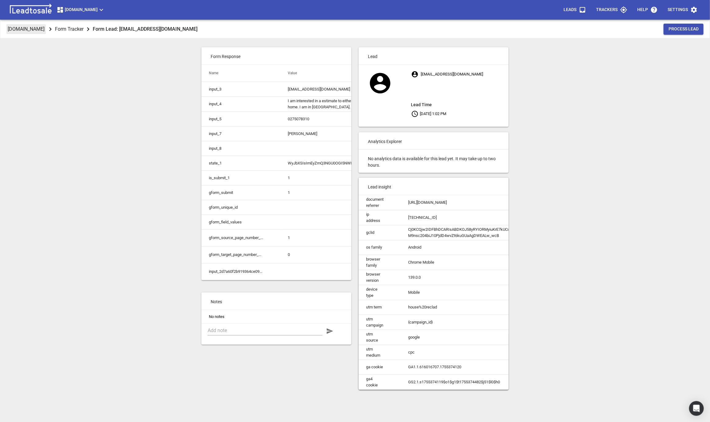 The image size is (710, 422). Describe the element at coordinates (570, 10) in the screenshot. I see `p: Leads` at that location.